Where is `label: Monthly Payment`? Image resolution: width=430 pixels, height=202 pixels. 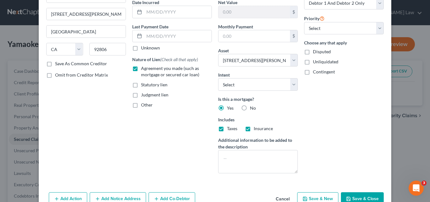 label: Monthly Payment is located at coordinates (235, 26).